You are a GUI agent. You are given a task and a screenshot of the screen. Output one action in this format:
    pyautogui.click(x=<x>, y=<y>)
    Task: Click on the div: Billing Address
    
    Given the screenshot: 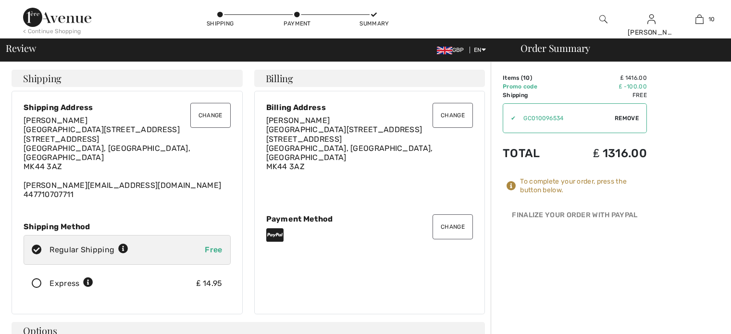 What is the action you would take?
    pyautogui.click(x=369, y=107)
    